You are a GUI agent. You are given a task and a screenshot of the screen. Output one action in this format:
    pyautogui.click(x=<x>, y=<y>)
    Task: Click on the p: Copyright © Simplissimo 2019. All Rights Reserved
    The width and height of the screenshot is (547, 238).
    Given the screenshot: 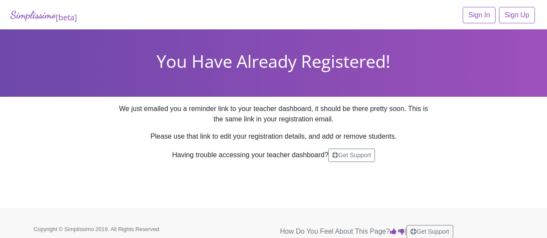 What is the action you would take?
    pyautogui.click(x=109, y=229)
    